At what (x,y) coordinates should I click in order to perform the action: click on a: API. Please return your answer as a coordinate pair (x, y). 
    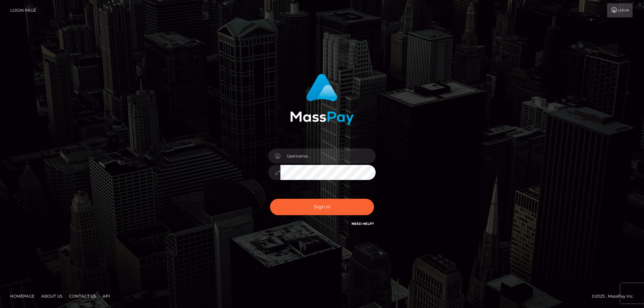
    Looking at the image, I should click on (107, 296).